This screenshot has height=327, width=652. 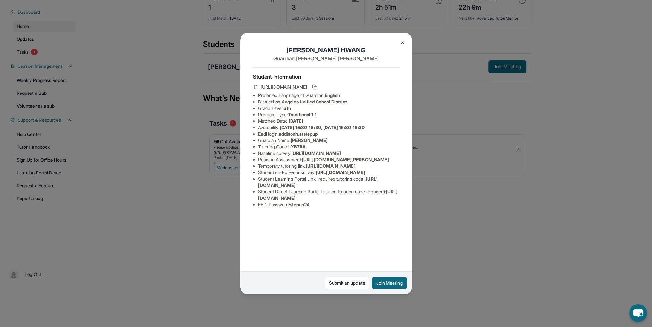 What do you see at coordinates (329, 182) in the screenshot?
I see `li: Student Learning Portal Link (requires tutoring code) :` at bounding box center [329, 182].